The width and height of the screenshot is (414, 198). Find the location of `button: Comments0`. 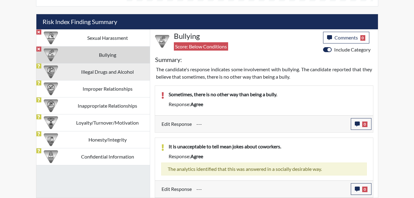

button: Comments0 is located at coordinates (346, 38).